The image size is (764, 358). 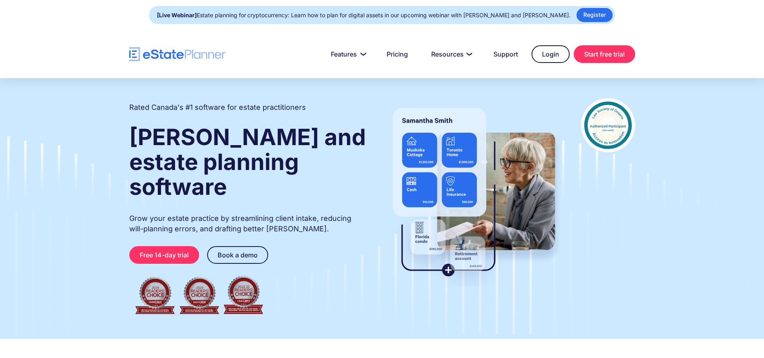 I want to click on p: Grow your estate practice by streamlining client intake, reducing will-planning errors, and draft..., so click(x=248, y=224).